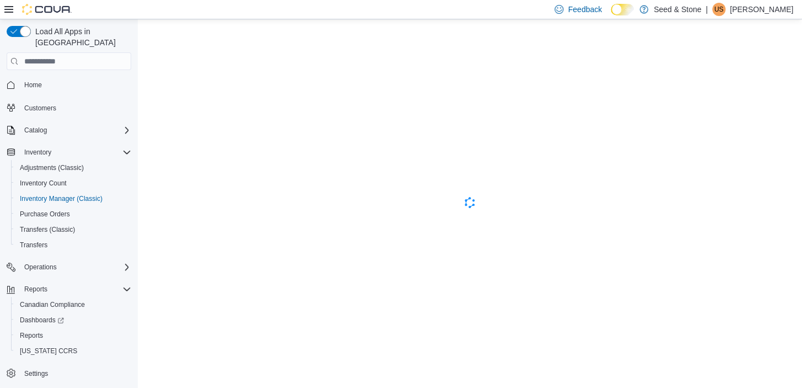  Describe the element at coordinates (73, 351) in the screenshot. I see `span: Washington CCRS` at that location.